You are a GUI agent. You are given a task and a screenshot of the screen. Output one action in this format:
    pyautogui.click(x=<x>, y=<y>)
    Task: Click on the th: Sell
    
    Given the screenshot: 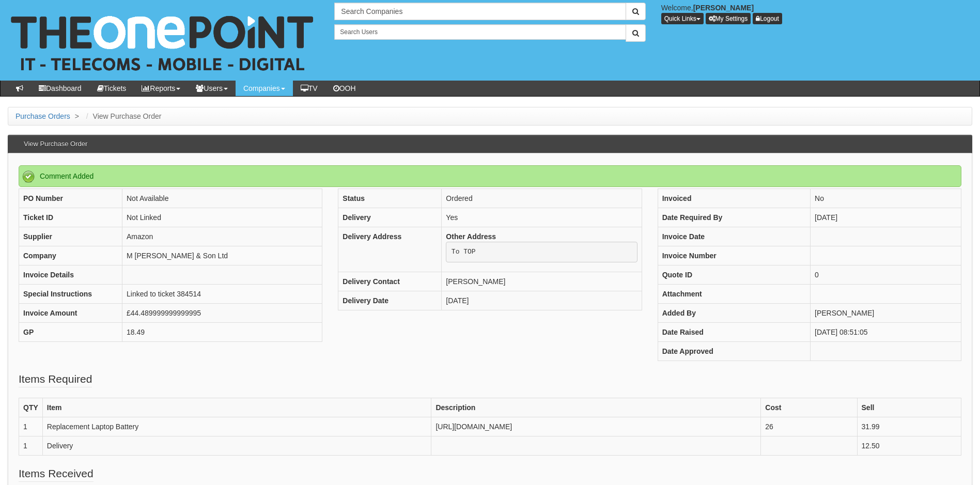 What is the action you would take?
    pyautogui.click(x=909, y=407)
    